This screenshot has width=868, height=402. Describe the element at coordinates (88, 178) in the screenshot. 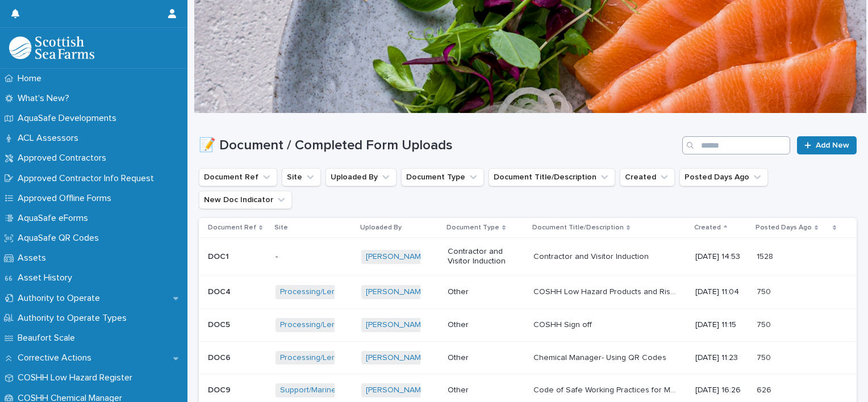

I see `p: Approved Contractor Info Request` at that location.